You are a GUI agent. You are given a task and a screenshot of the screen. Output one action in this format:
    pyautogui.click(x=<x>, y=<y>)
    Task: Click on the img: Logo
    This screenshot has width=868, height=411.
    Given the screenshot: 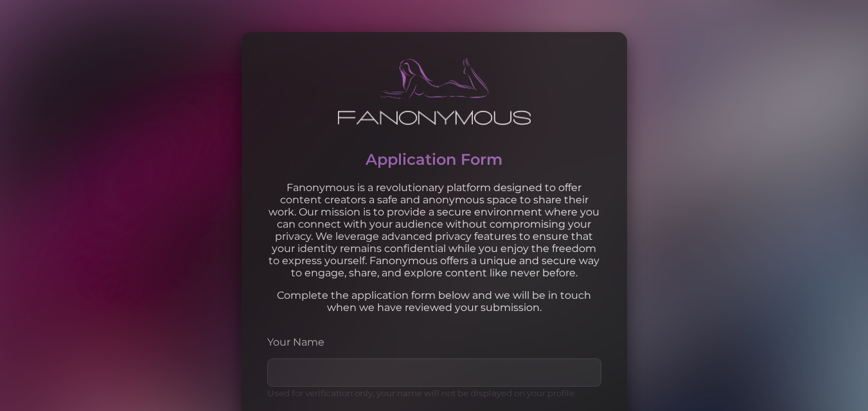 What is the action you would take?
    pyautogui.click(x=434, y=91)
    